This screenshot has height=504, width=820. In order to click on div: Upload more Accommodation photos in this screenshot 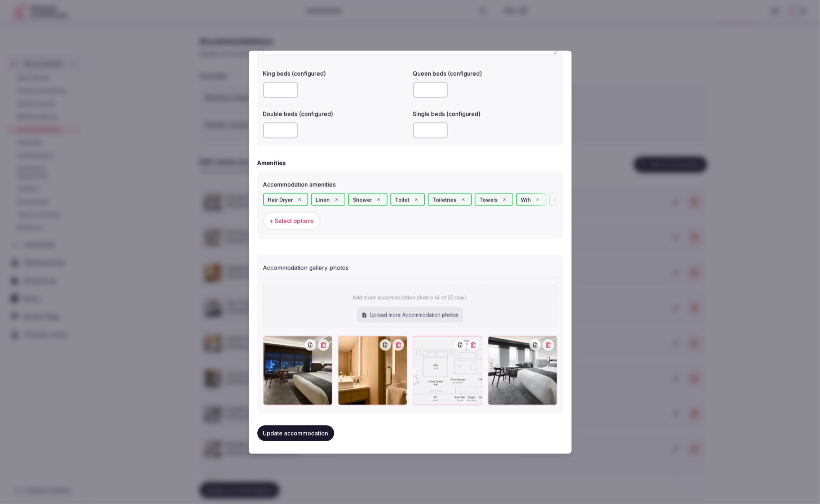, I will do `click(410, 315)`.